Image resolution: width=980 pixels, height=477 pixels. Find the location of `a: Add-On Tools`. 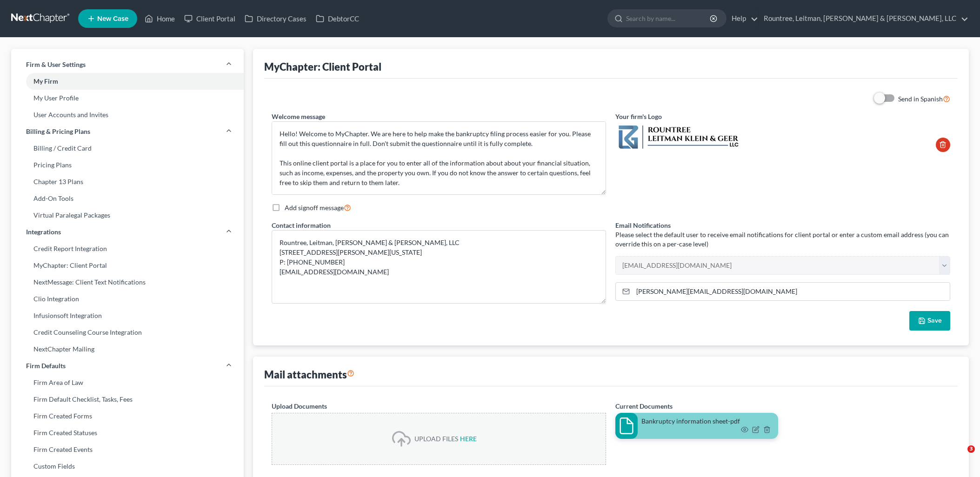

a: Add-On Tools is located at coordinates (128, 198).